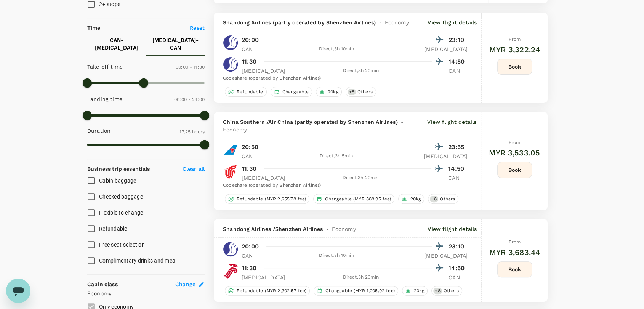 The height and width of the screenshot is (309, 644). Describe the element at coordinates (190, 67) in the screenshot. I see `span: 00:00 - 11:30` at that location.